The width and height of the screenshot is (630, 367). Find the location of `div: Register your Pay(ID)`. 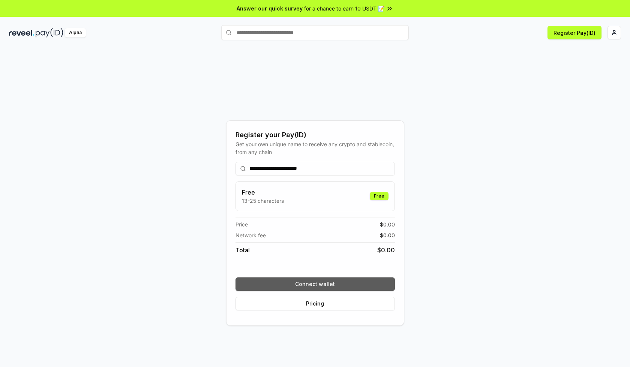

div: Register your Pay(ID) is located at coordinates (315, 135).